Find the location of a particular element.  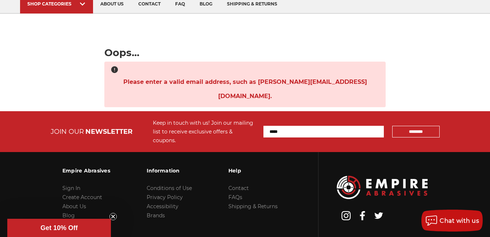

a: Brands is located at coordinates (156, 216).